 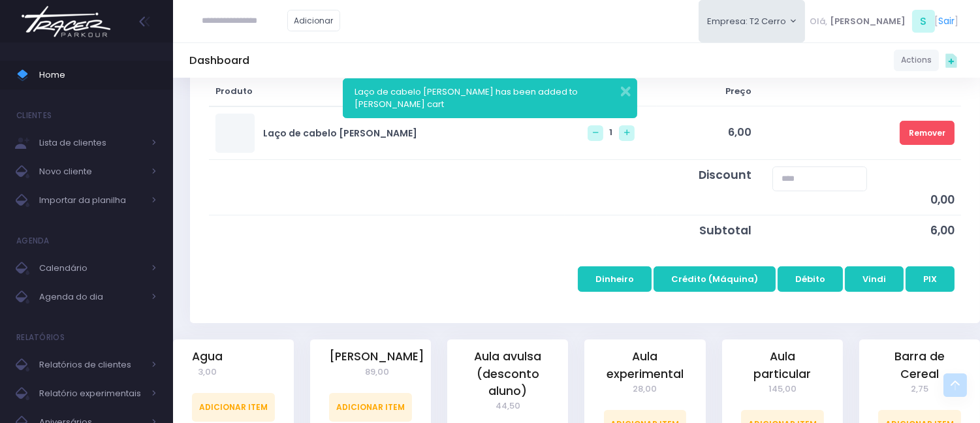 What do you see at coordinates (714, 278) in the screenshot?
I see `button: Crédito (Máquina)` at bounding box center [714, 278].